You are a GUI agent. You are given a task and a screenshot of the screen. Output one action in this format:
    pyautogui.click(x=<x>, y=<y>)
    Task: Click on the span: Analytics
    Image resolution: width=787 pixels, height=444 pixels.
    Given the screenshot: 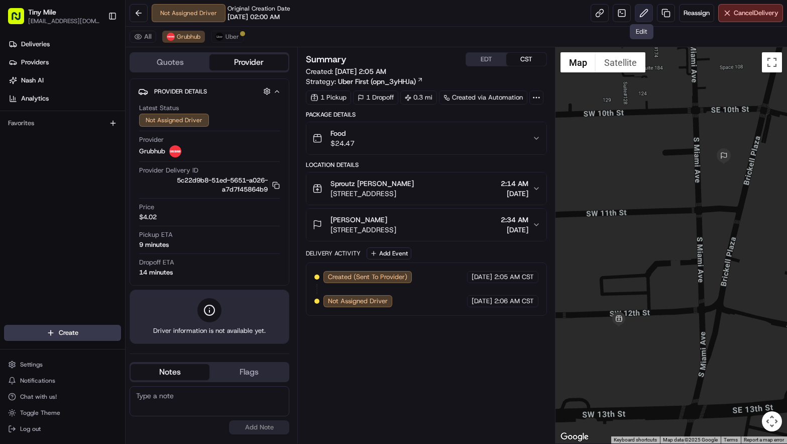 What is the action you would take?
    pyautogui.click(x=35, y=98)
    